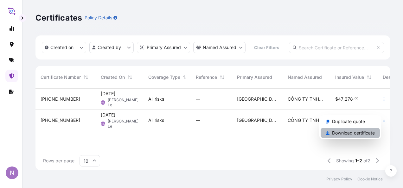 This screenshot has height=188, width=403. I want to click on p: Policy Details, so click(98, 18).